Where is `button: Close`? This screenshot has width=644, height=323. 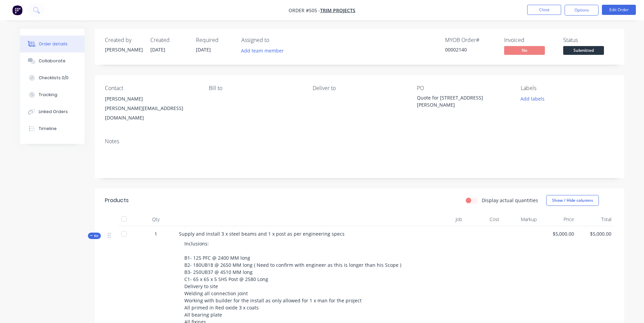
button: Close is located at coordinates (544, 10).